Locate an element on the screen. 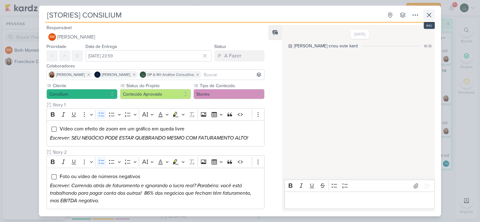  img: DP & RH Análise Consultiva is located at coordinates (143, 75).